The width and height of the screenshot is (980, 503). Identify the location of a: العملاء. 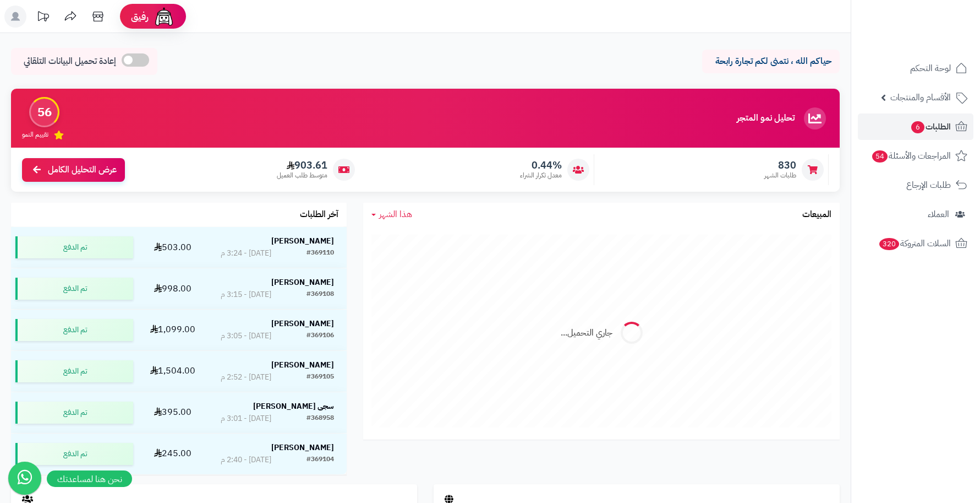
(916, 215).